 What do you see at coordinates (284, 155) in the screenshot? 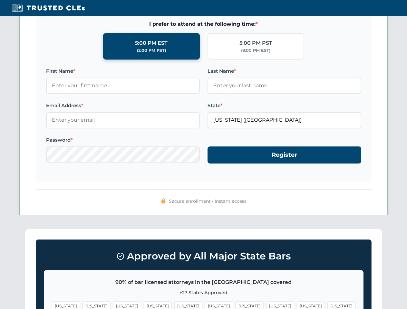
I see `button: Register` at bounding box center [284, 155].